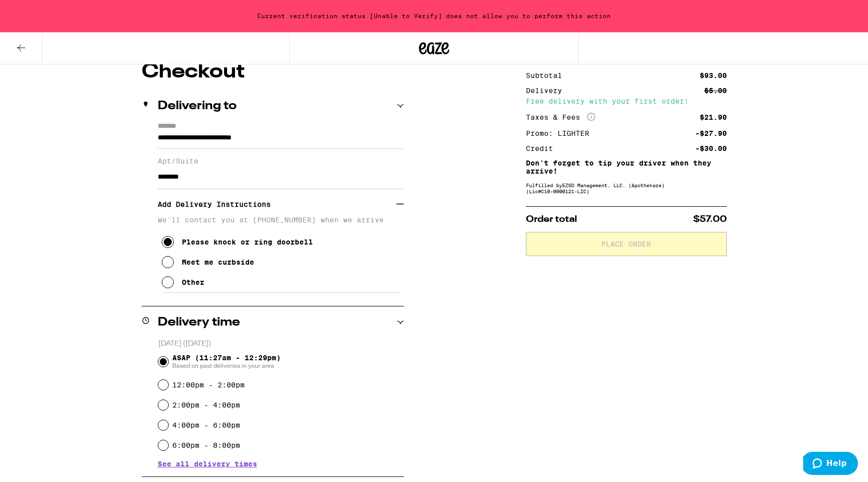  I want to click on div: Delivery, so click(547, 91).